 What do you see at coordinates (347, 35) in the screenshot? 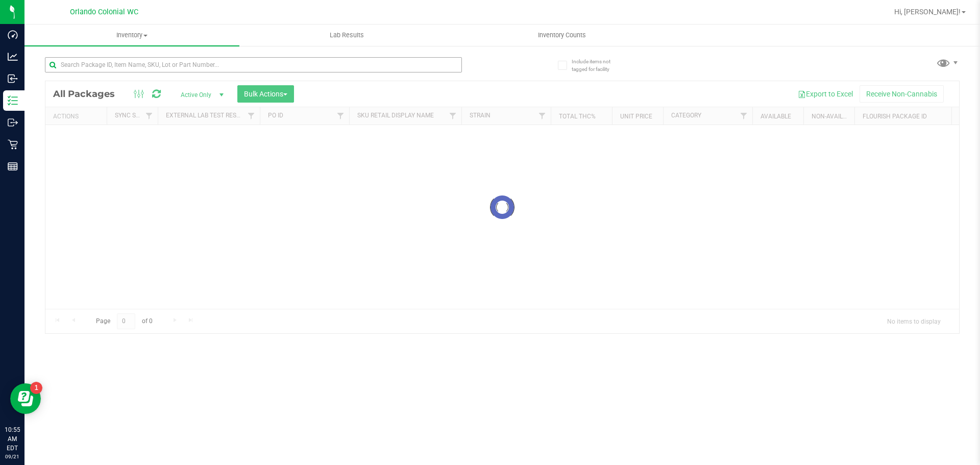
I see `a: Lab Results` at bounding box center [347, 35].